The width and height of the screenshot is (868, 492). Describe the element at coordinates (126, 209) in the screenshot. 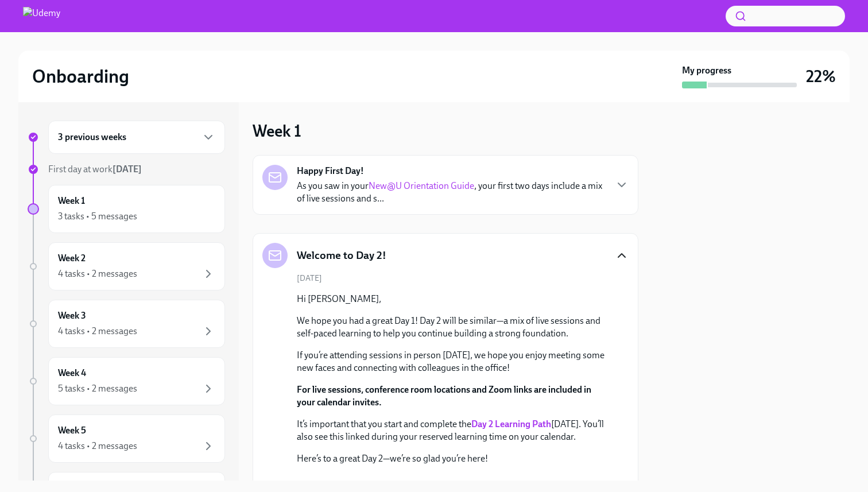

I see `a: Week 13 tasks • 5 messages` at that location.